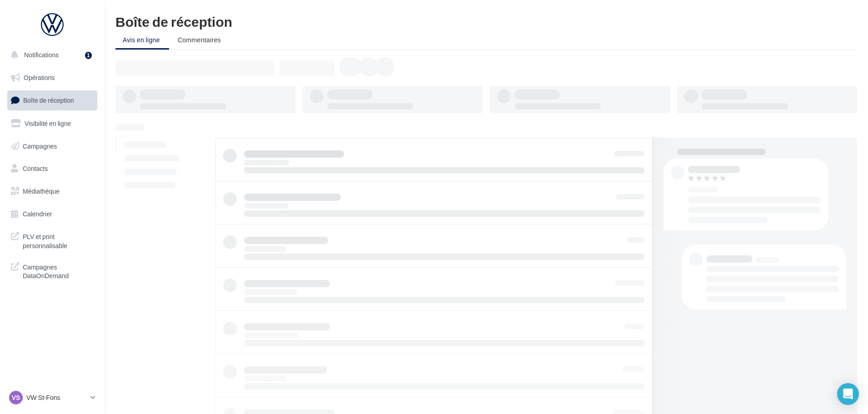  I want to click on span: Notifications, so click(41, 54).